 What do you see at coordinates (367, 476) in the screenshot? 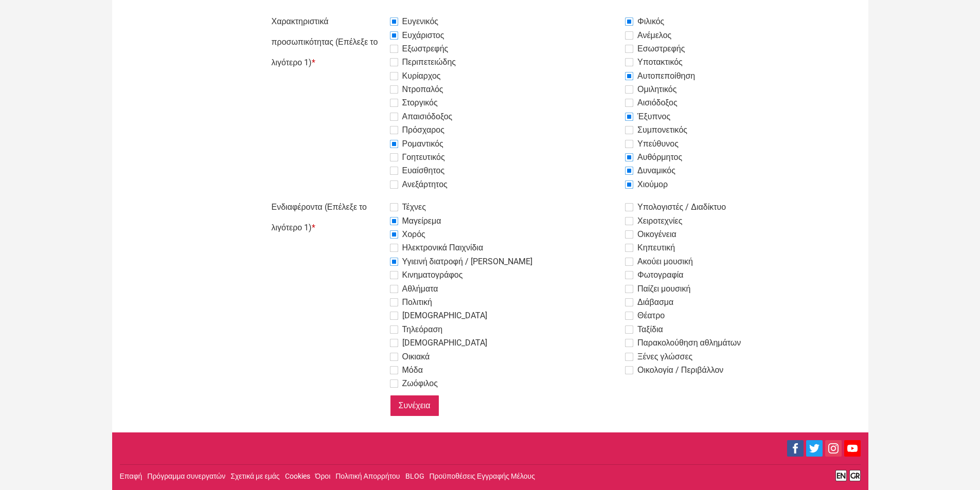
I see `a: Πολιτική Απορρήτου` at bounding box center [367, 476].